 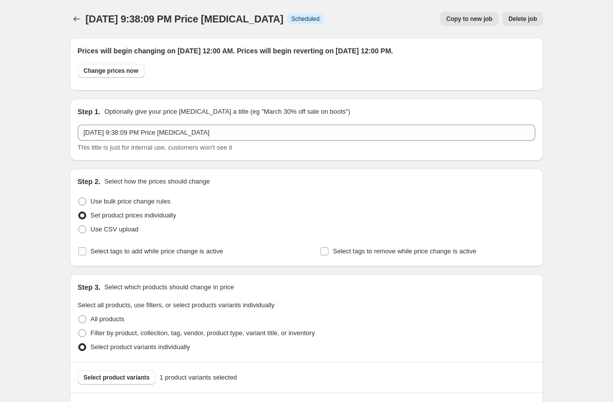 What do you see at coordinates (169, 287) in the screenshot?
I see `p: Select which products should change in price` at bounding box center [169, 287].